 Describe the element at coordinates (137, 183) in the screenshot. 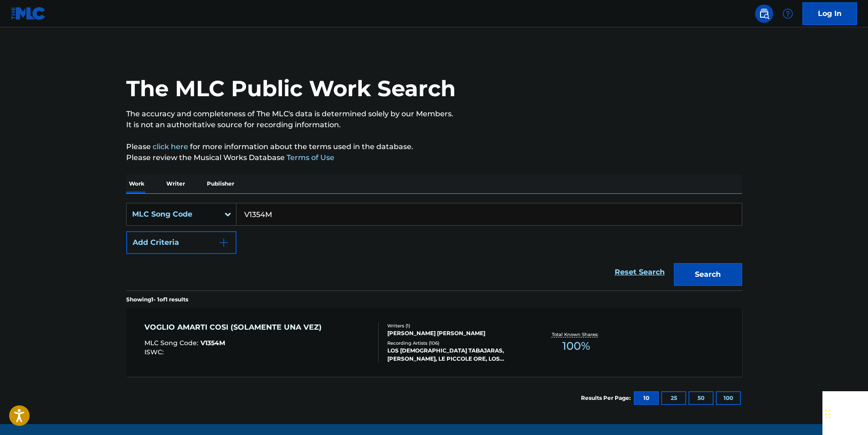

I see `p: Work` at that location.